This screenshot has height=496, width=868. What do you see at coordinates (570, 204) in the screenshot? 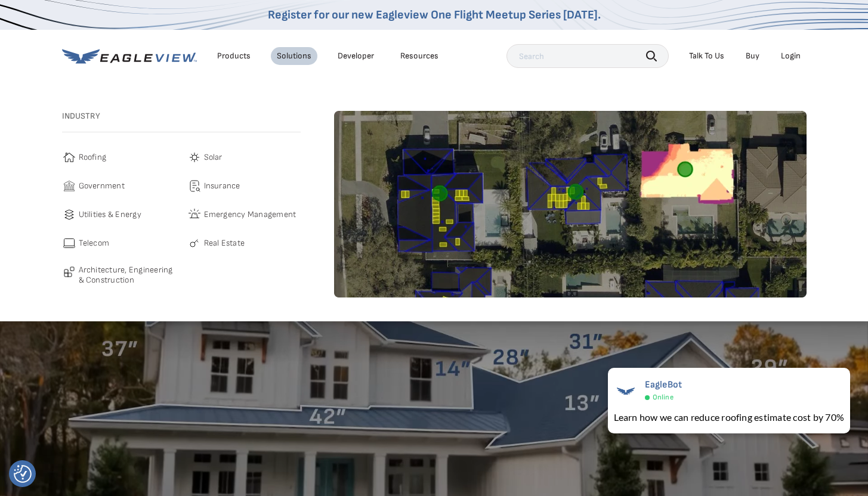
I see `img: solar-image-1.webp` at bounding box center [570, 204].